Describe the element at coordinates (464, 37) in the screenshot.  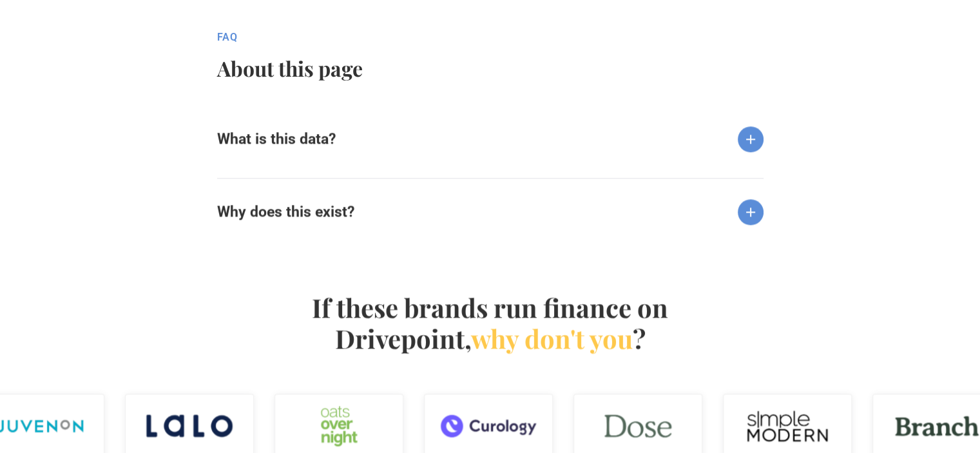
I see `div: fAQ` at that location.